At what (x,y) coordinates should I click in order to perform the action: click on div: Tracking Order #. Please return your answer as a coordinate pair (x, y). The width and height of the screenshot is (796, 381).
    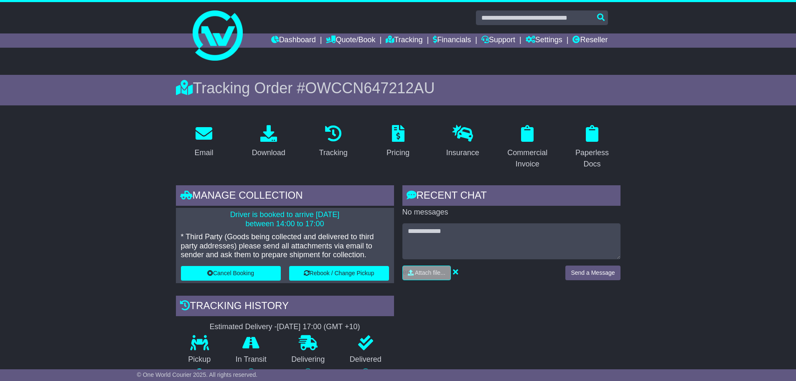
    Looking at the image, I should click on (398, 88).